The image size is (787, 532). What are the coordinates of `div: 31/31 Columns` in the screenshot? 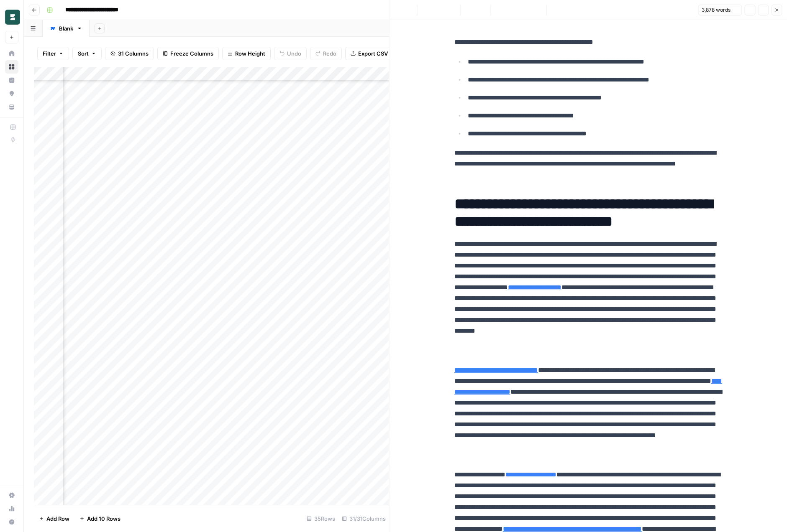 It's located at (363, 519).